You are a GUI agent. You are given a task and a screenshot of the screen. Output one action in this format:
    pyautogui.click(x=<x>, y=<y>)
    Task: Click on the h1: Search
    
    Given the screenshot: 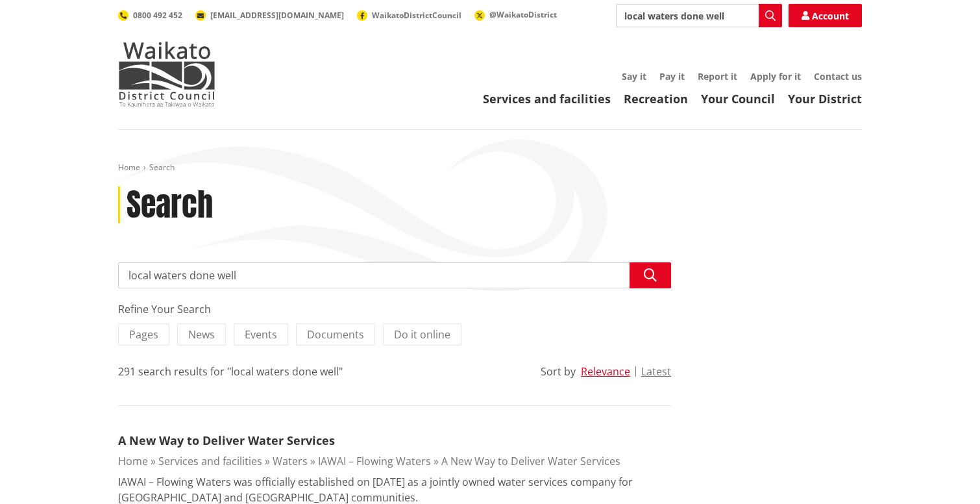 What is the action you would take?
    pyautogui.click(x=169, y=205)
    